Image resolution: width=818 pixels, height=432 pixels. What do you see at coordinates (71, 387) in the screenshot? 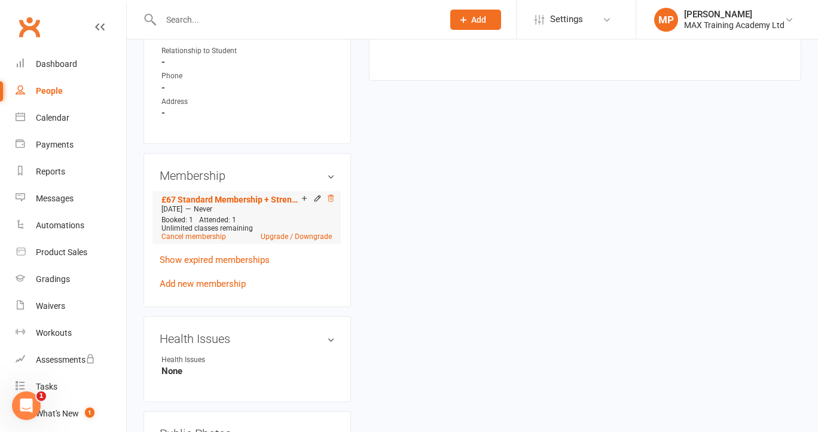
I see `a: Tasks` at bounding box center [71, 387].